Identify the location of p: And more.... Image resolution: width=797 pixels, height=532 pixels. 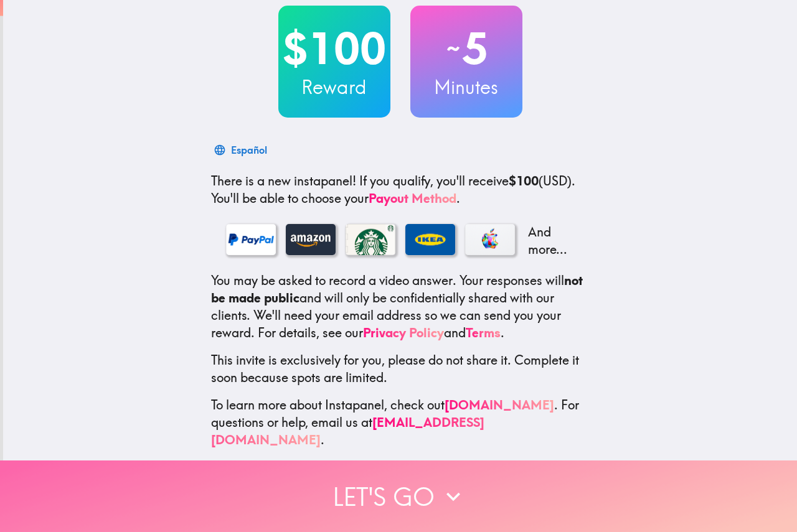
(550, 241).